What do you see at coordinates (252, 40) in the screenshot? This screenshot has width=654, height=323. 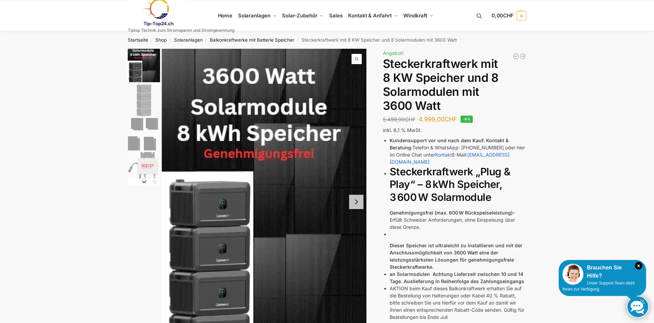 I see `a: Balkonkraftwerke mit Batterie Speicher` at bounding box center [252, 40].